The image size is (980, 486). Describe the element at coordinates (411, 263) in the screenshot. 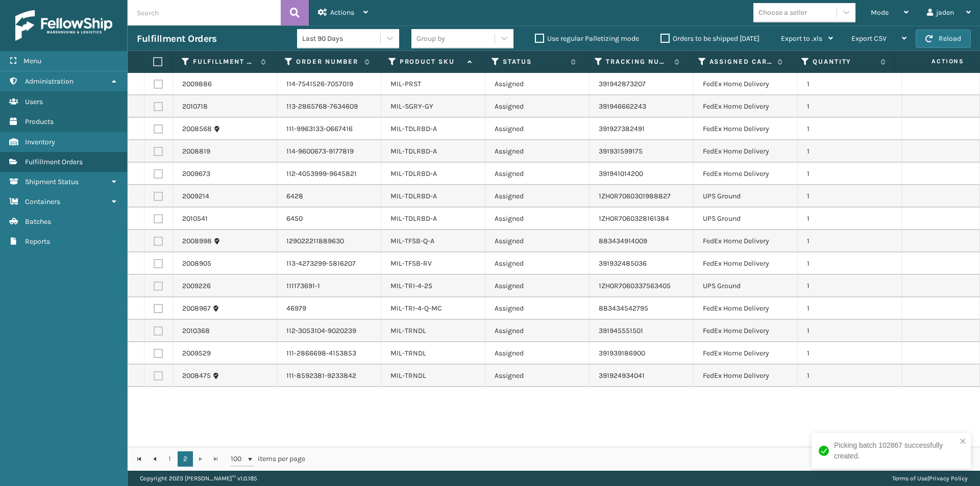

I see `a: MIL-TFSB-RV` at that location.